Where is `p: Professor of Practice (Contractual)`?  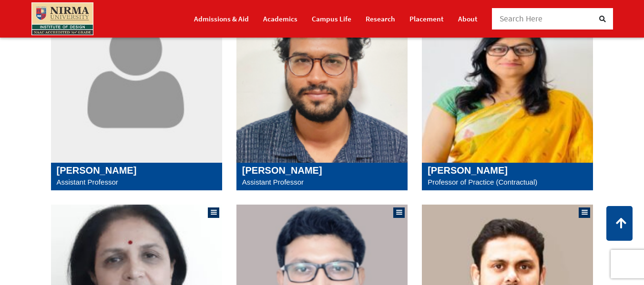 p: Professor of Practice (Contractual) is located at coordinates (507, 182).